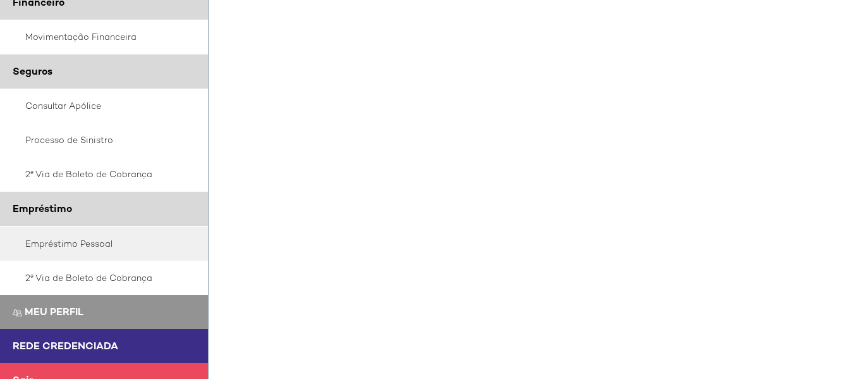 This screenshot has width=854, height=379. Describe the element at coordinates (32, 71) in the screenshot. I see `span: Seguros` at that location.